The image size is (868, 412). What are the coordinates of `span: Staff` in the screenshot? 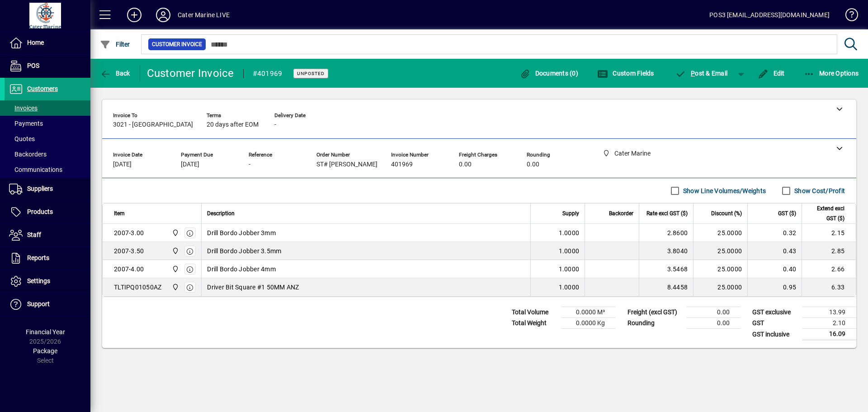 It's located at (34, 235).